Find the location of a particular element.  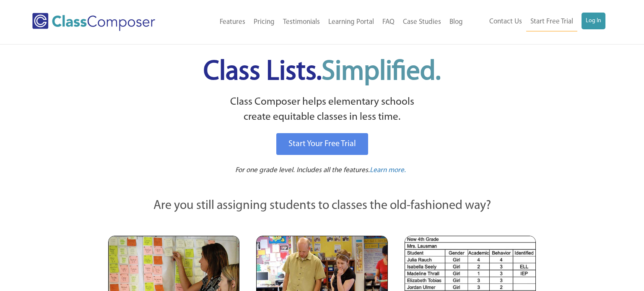

a: Learn more. is located at coordinates (388, 171).